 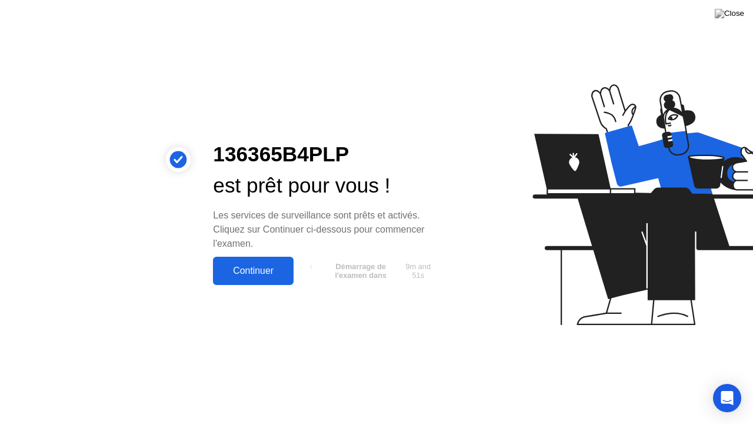 What do you see at coordinates (418, 271) in the screenshot?
I see `span: 9m and 51s` at bounding box center [418, 271].